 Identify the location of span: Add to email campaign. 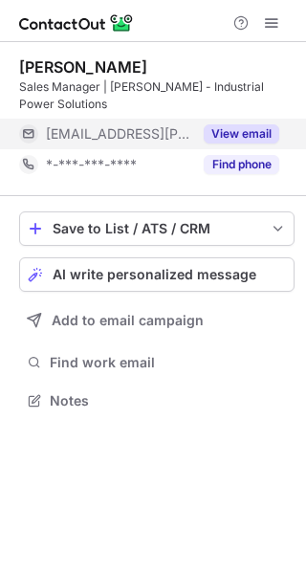
(127, 320).